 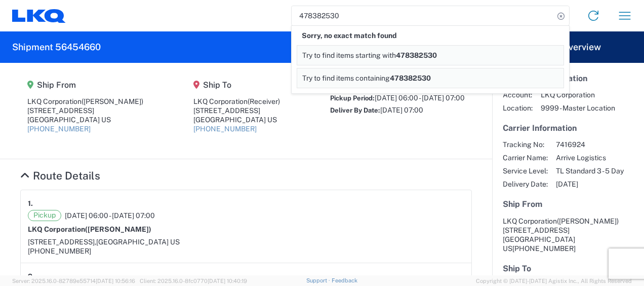 What do you see at coordinates (430, 36) in the screenshot?
I see `div: Sorry, no exact match found` at bounding box center [430, 36].